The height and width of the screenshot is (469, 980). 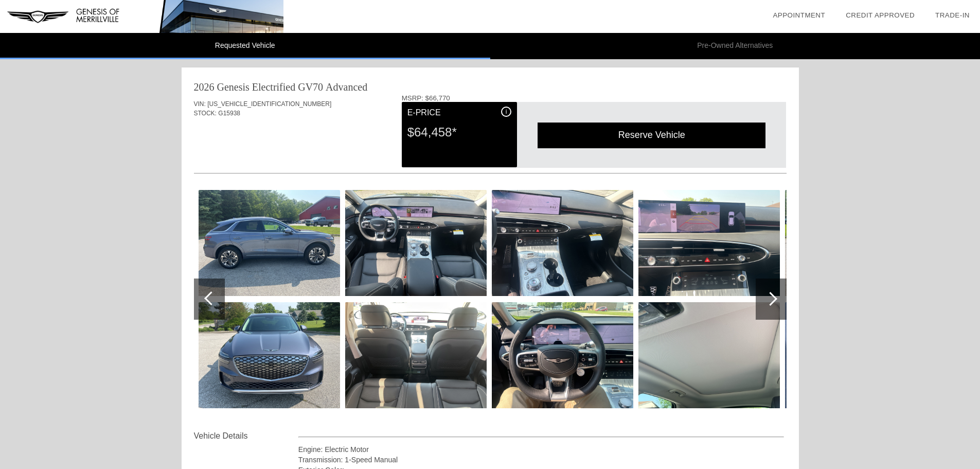 I want to click on a: Trade-In, so click(x=952, y=15).